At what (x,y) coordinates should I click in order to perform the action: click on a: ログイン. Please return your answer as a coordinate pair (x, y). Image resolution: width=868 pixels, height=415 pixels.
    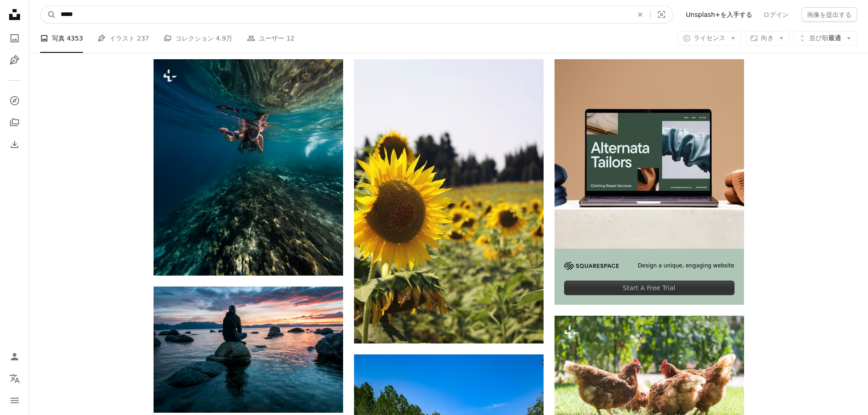
    Looking at the image, I should click on (776, 15).